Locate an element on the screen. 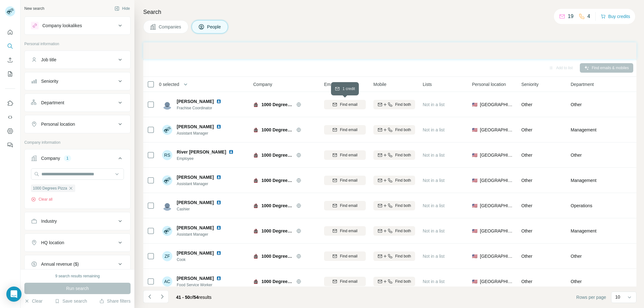 This screenshot has height=308, width=644. p: 19 is located at coordinates (570, 16).